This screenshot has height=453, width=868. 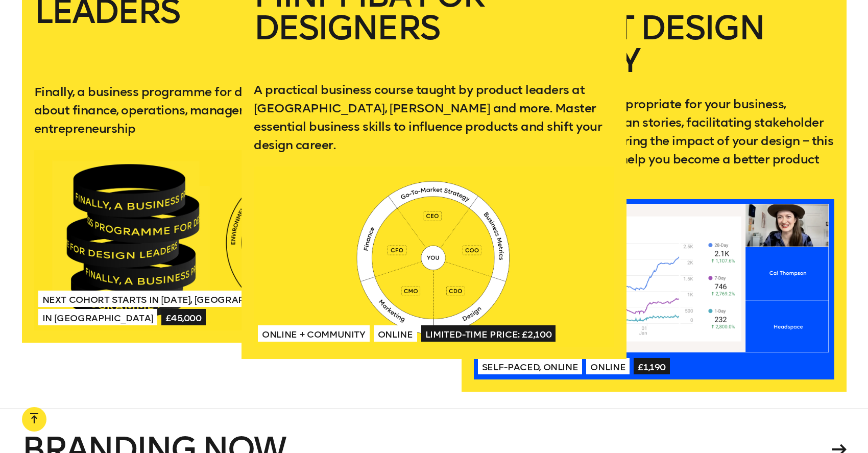 What do you see at coordinates (183, 317) in the screenshot?
I see `span: £45,000` at bounding box center [183, 317].